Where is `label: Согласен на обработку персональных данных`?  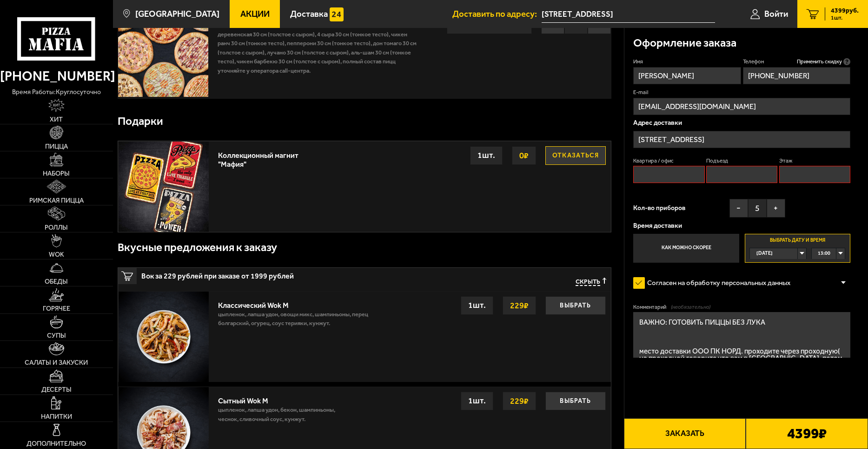
label: Согласен на обработку персональных данных is located at coordinates (716, 283).